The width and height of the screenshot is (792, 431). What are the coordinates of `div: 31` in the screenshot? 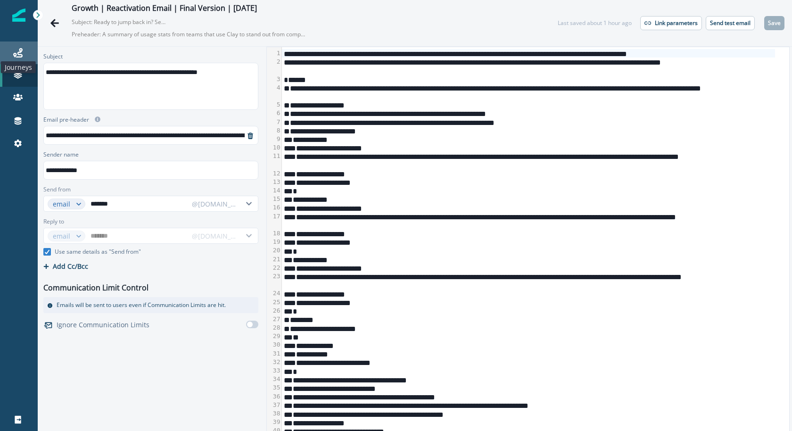 It's located at (274, 354).